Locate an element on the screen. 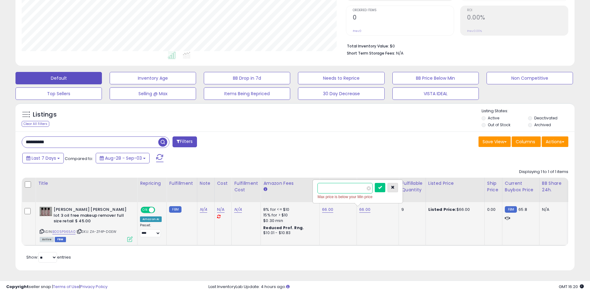  div: Listed Price is located at coordinates (455, 183).